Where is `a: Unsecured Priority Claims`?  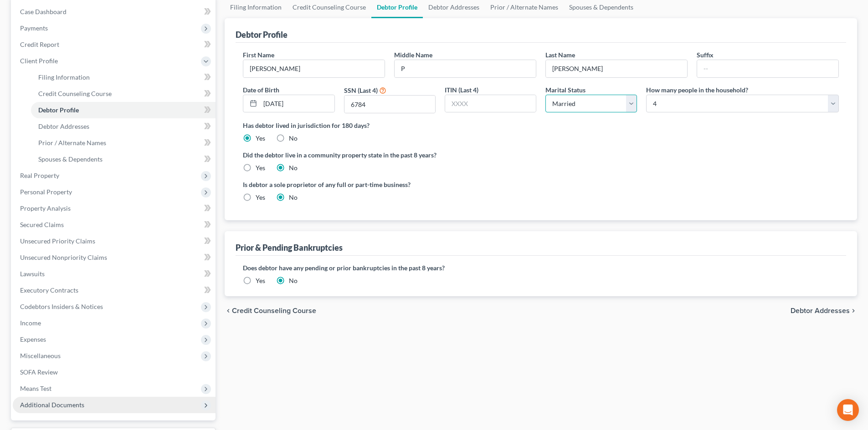
a: Unsecured Priority Claims is located at coordinates (114, 241).